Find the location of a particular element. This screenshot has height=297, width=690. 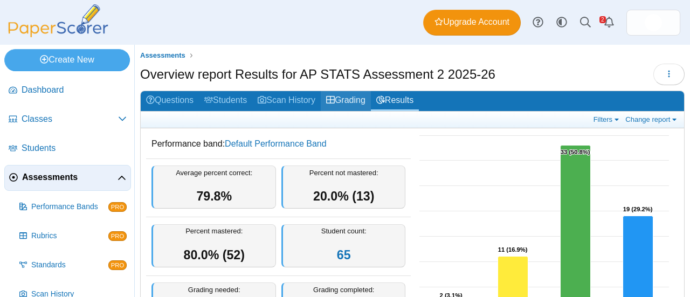

span: 79.8% is located at coordinates (214, 196).